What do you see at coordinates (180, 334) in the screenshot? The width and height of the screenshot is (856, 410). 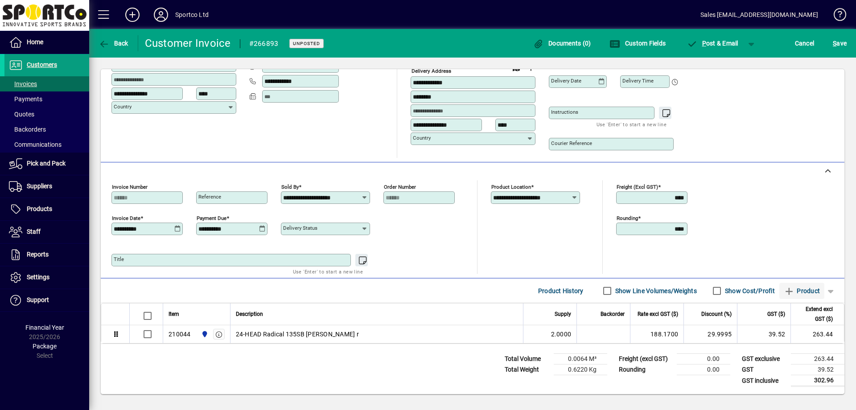 I see `div: 210044` at bounding box center [180, 334].